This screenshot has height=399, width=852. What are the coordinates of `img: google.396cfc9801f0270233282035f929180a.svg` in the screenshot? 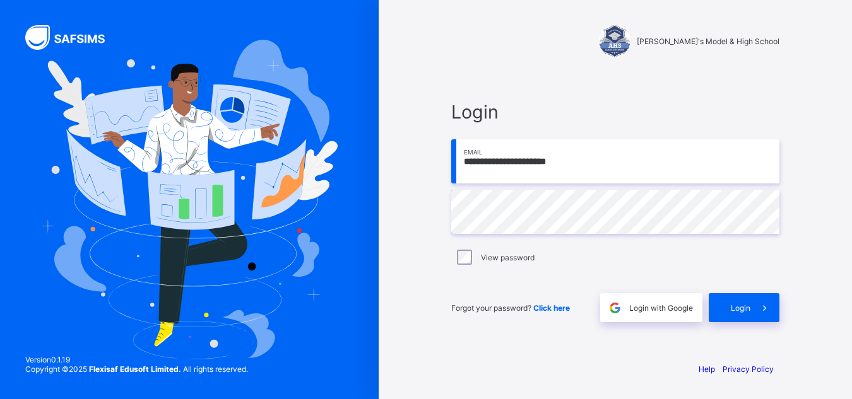 It's located at (614, 308).